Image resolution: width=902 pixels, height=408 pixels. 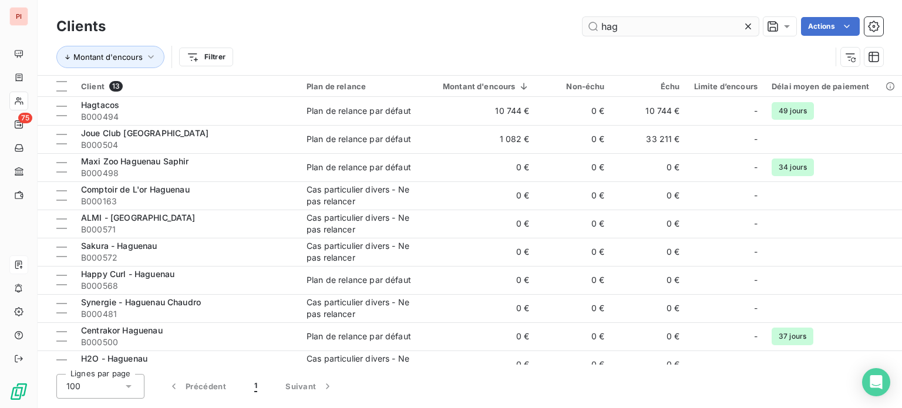 I want to click on span: 37 jours, so click(x=792, y=337).